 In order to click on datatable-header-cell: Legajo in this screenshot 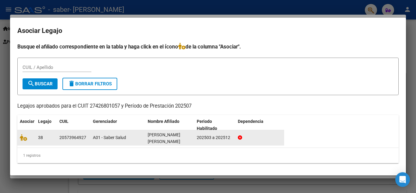, I will do `click(46, 125)`.